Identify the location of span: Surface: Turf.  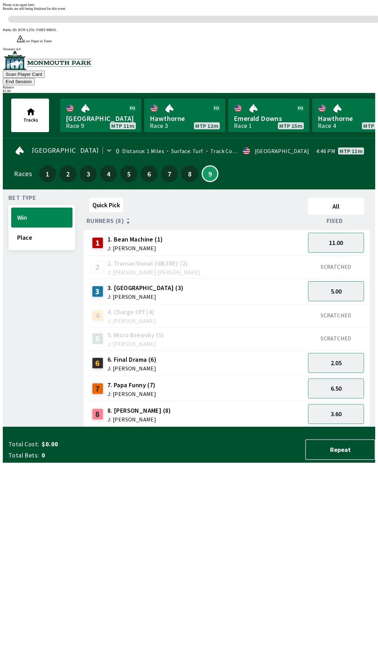
(184, 151).